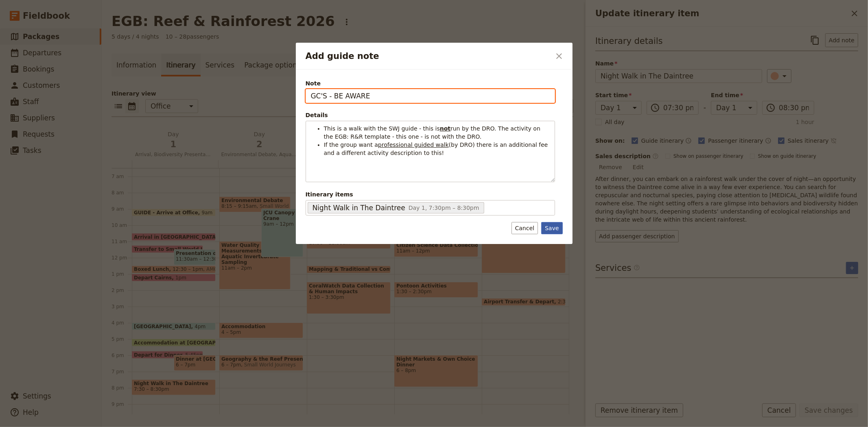 The width and height of the screenshot is (868, 427). I want to click on span: This is a walk with the SWJ guide - this is, so click(382, 129).